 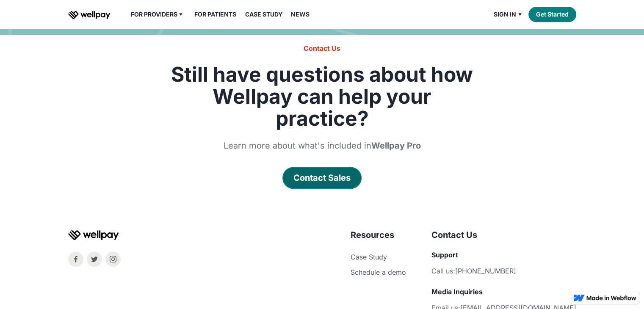 I want to click on a: Get Started, so click(x=552, y=15).